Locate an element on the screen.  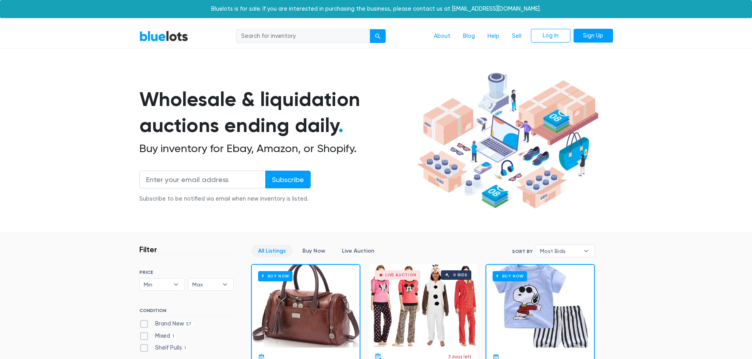
h6: PRICE is located at coordinates (186, 273).